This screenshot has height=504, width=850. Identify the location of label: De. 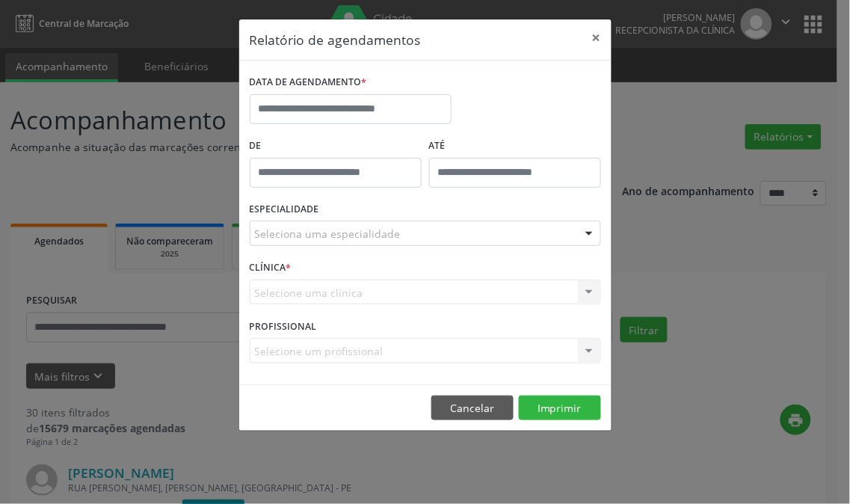
(336, 146).